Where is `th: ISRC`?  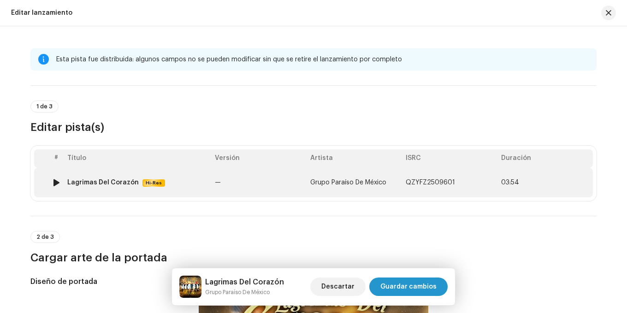 th: ISRC is located at coordinates (449, 159).